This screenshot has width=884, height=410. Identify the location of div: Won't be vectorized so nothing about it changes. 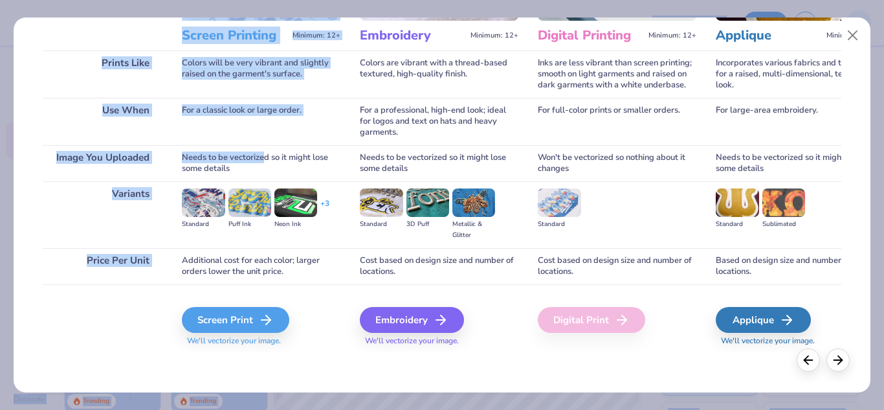
(617, 163).